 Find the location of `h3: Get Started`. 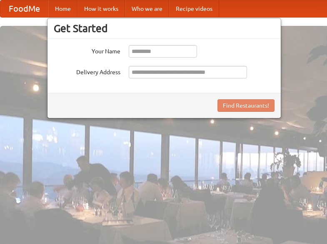

h3: Get Started is located at coordinates (164, 28).